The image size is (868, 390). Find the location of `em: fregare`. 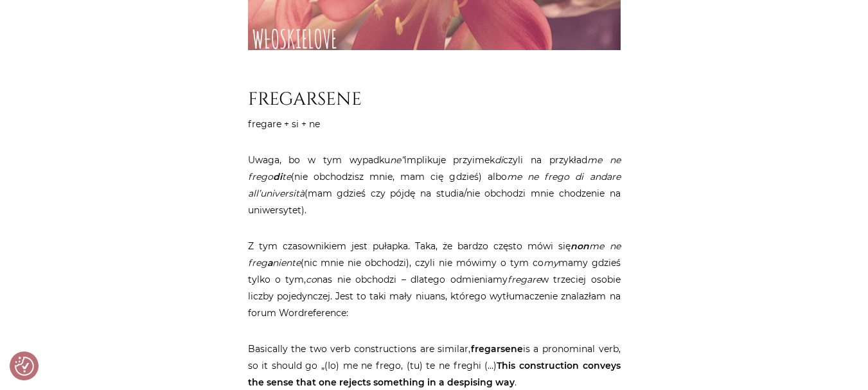

em: fregare is located at coordinates (525, 279).